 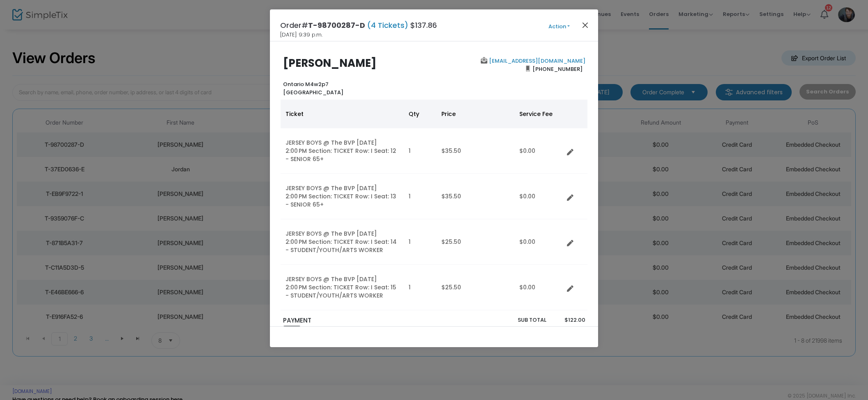 What do you see at coordinates (434, 205) in the screenshot?
I see `div: Data table` at bounding box center [434, 205].